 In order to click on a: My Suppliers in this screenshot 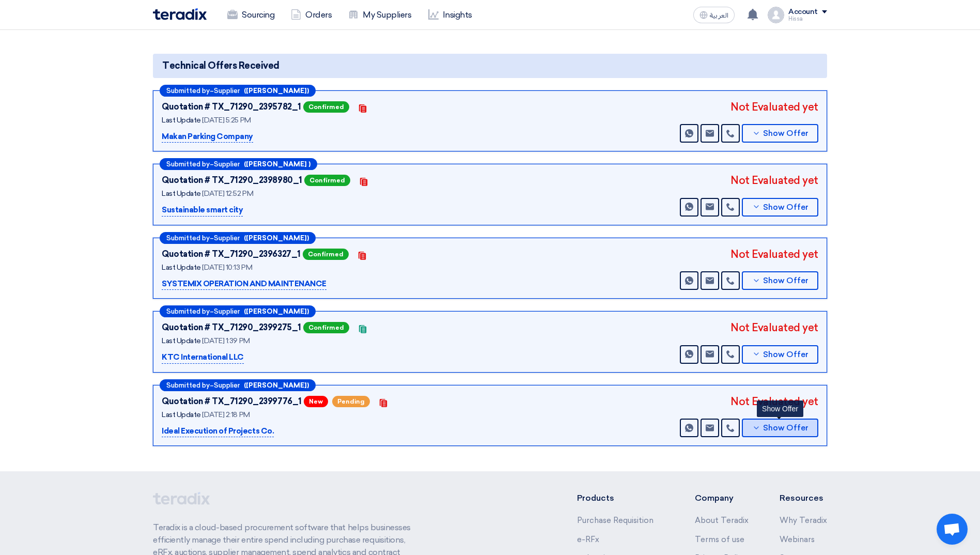, I will do `click(380, 15)`.